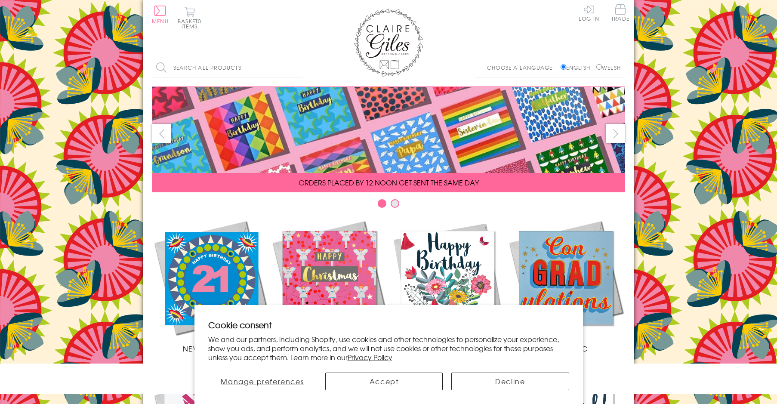 The image size is (777, 404). I want to click on a: Christmas, so click(329, 286).